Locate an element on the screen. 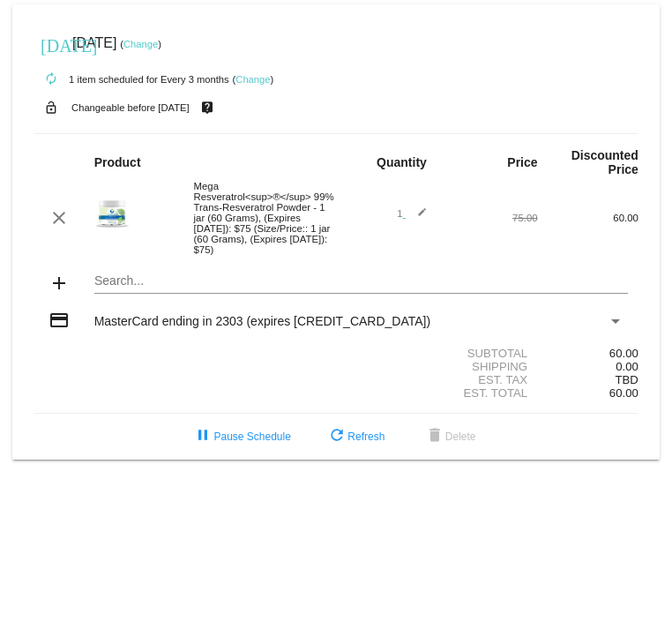 The height and width of the screenshot is (644, 672). div: 75.00 is located at coordinates (487, 218).